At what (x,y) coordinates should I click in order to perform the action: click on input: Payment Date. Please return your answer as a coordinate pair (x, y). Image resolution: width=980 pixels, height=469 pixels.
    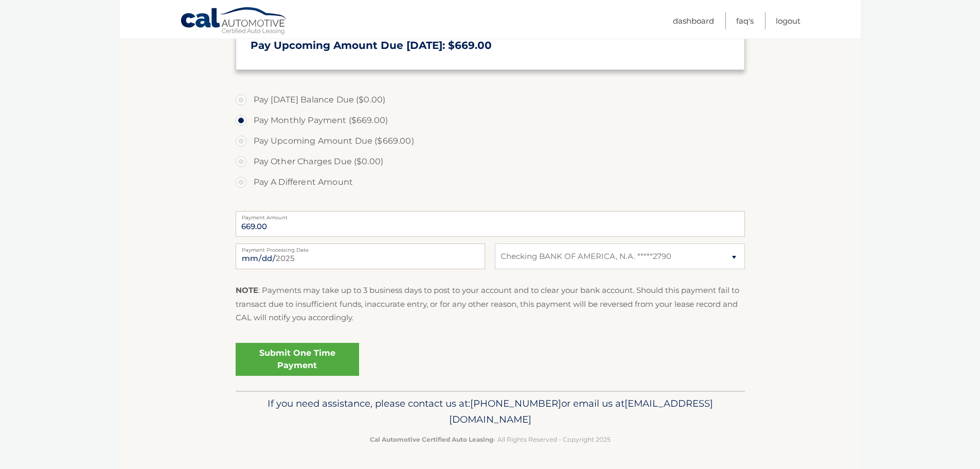
    Looking at the image, I should click on (360, 256).